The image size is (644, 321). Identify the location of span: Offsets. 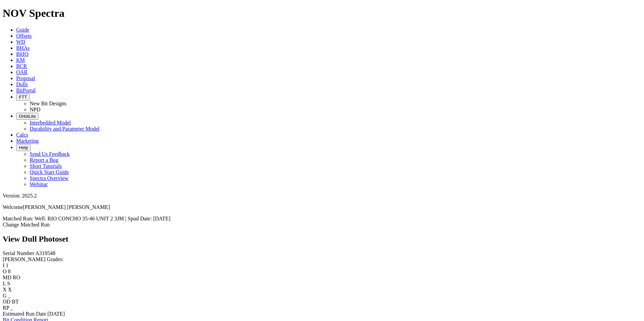
(24, 36).